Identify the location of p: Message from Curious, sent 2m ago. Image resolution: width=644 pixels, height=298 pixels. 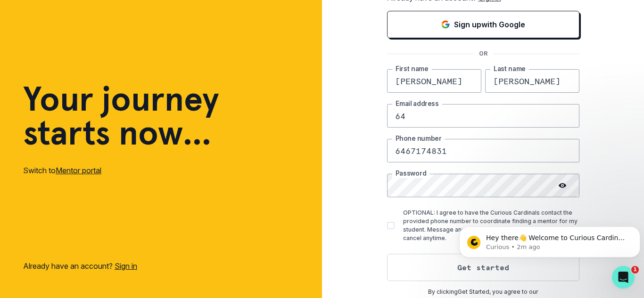
(102, 41).